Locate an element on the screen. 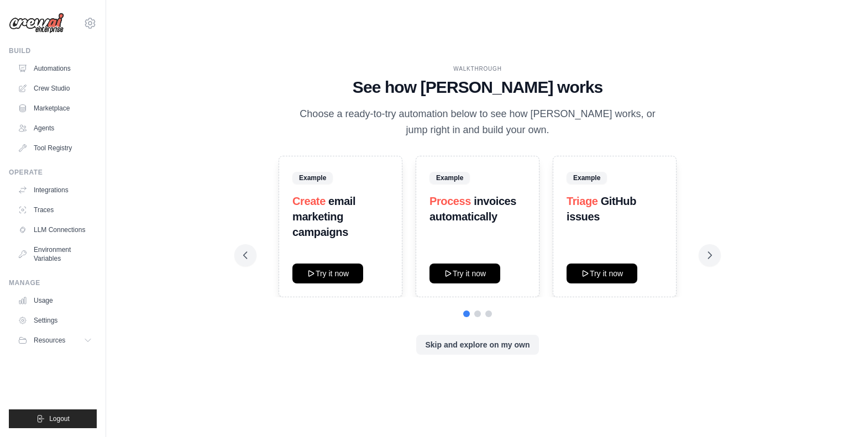  div: Build is located at coordinates (53, 51).